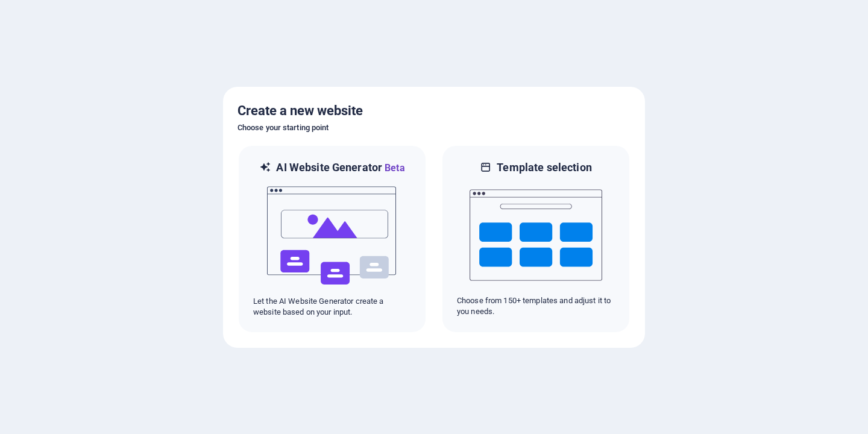 The height and width of the screenshot is (434, 868). What do you see at coordinates (536, 307) in the screenshot?
I see `p: Choose from 150+ templates and adjust it to you needs.` at bounding box center [536, 307].